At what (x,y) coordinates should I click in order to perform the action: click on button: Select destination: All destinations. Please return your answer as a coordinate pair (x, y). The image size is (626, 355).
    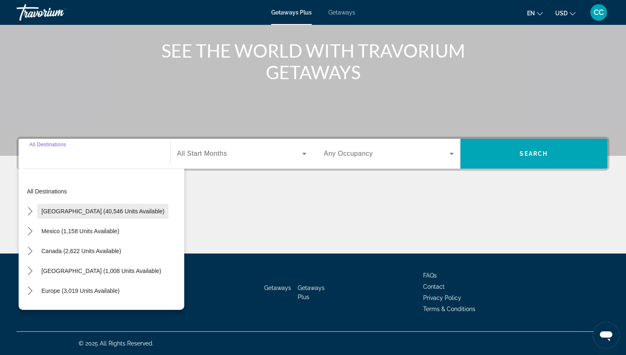
    Looking at the image, I should click on (104, 191).